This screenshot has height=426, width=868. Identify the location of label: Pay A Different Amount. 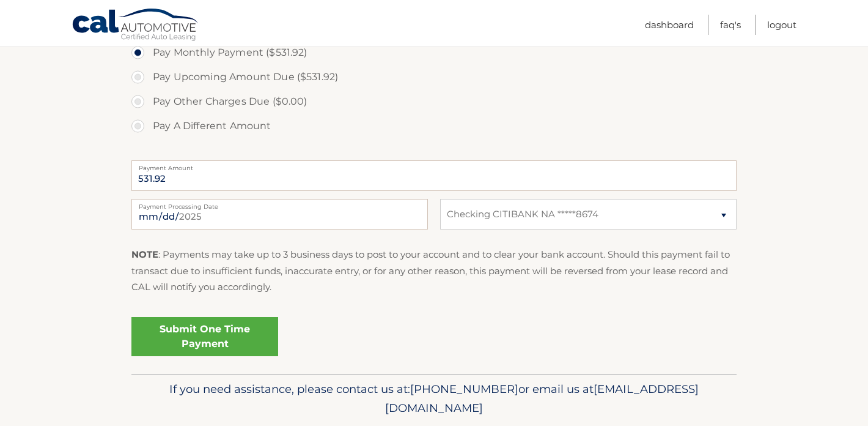
(434, 126).